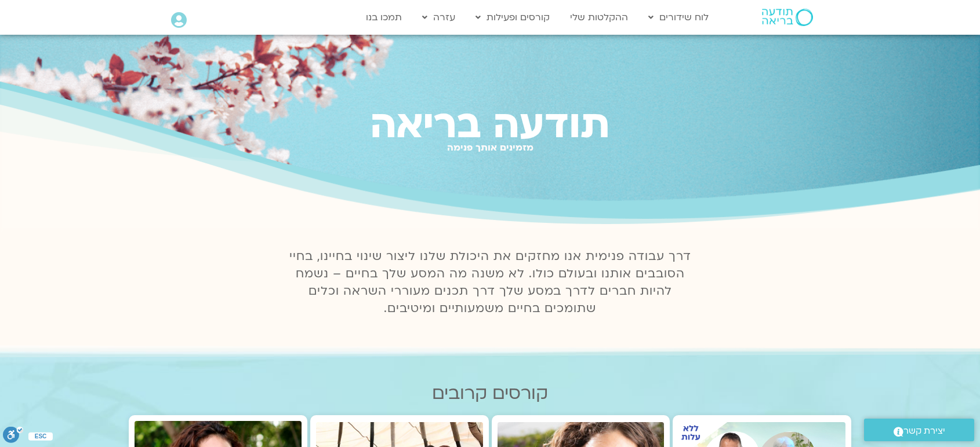  What do you see at coordinates (384, 17) in the screenshot?
I see `a: תמכו בנו` at bounding box center [384, 17].